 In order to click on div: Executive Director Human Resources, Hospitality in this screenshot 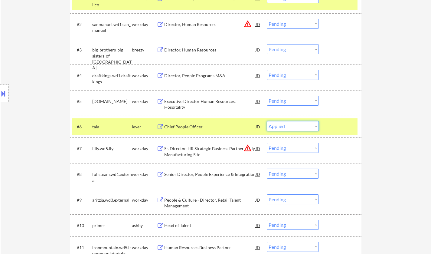, I will do `click(210, 104)`.